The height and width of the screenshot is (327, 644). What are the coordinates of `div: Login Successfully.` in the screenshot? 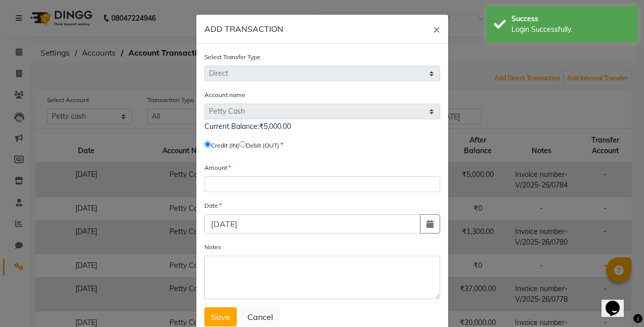 It's located at (571, 29).